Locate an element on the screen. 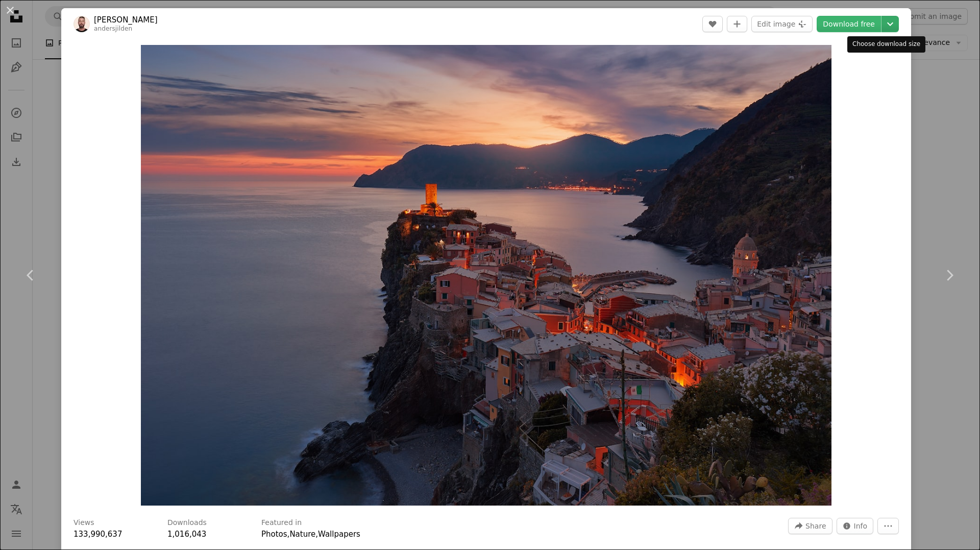 This screenshot has height=550, width=980. button: Zoom in on this image is located at coordinates (486, 275).